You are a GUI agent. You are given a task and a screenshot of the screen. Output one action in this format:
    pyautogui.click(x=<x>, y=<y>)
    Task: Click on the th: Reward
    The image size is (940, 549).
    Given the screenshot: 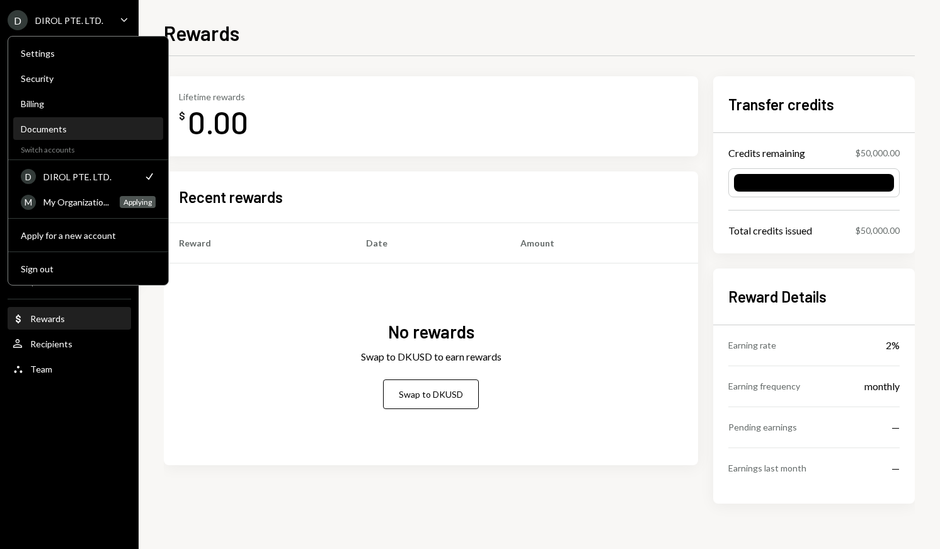 What is the action you would take?
    pyautogui.click(x=257, y=243)
    